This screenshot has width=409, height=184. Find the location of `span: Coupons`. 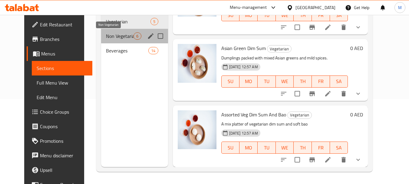

span: Coupons is located at coordinates (64, 126).